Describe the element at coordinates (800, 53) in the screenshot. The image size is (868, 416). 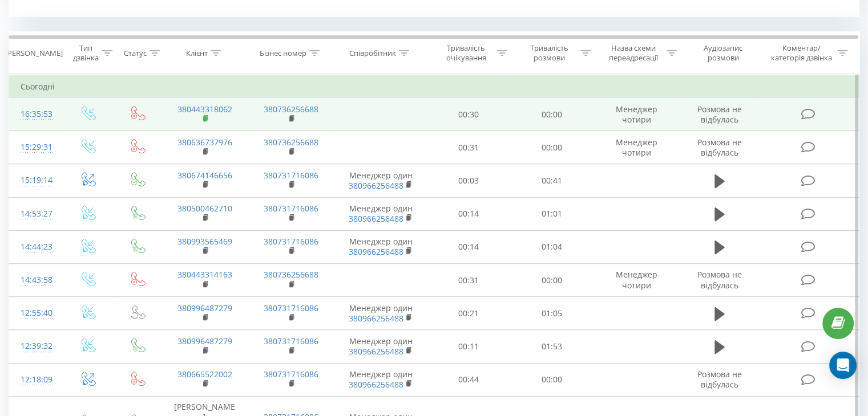
I see `div: Коментар/категорія дзвінка` at that location.